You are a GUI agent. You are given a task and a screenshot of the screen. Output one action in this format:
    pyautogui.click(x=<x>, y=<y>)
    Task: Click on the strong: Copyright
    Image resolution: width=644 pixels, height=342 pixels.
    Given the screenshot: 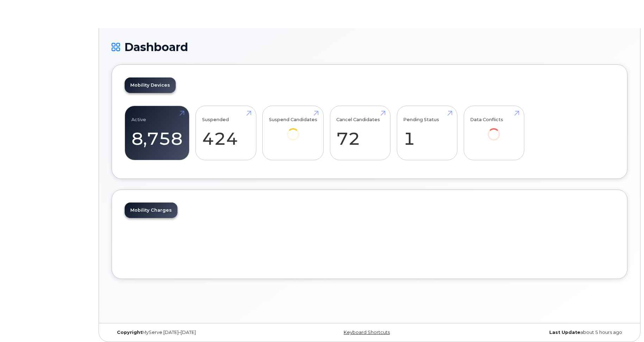 What is the action you would take?
    pyautogui.click(x=130, y=332)
    